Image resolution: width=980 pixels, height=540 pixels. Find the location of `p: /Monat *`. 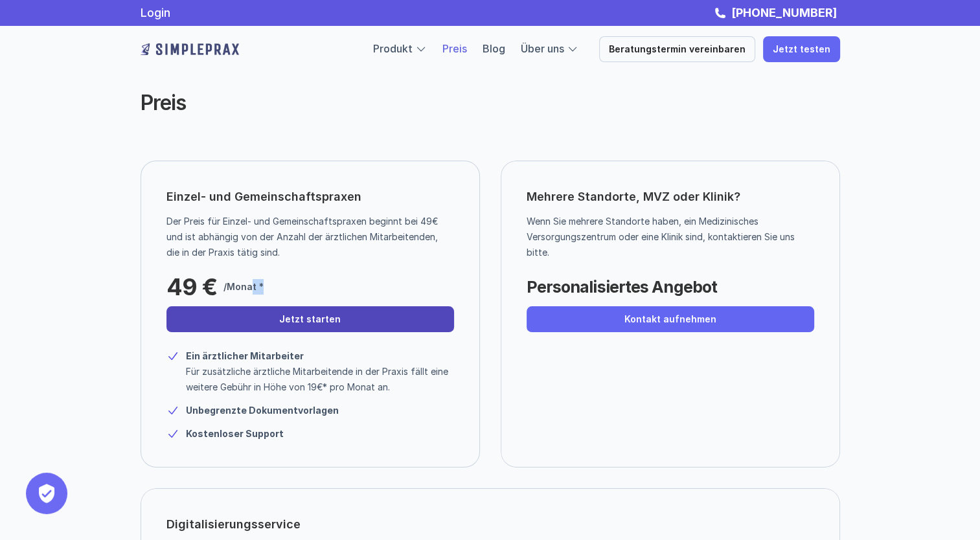

p: /Monat * is located at coordinates (243, 287).